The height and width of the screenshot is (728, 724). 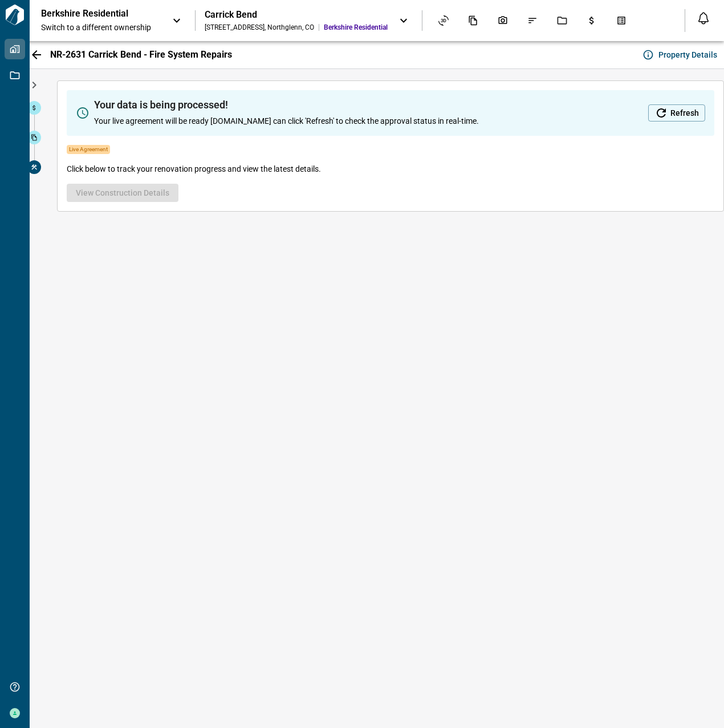 I want to click on div: Budgets, so click(x=592, y=21).